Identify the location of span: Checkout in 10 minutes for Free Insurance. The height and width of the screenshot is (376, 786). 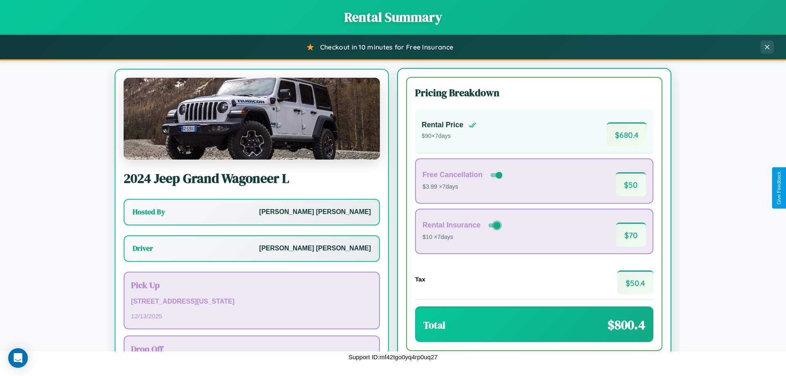
(386, 47).